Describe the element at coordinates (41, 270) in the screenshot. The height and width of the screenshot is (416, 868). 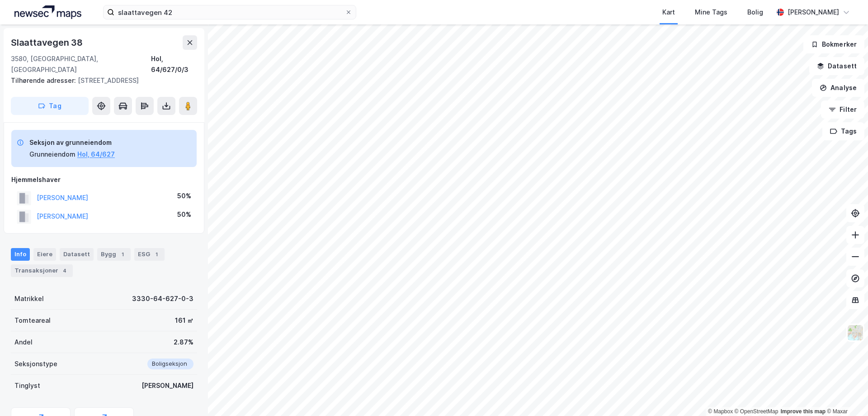
I see `div: Transaksjoner` at that location.